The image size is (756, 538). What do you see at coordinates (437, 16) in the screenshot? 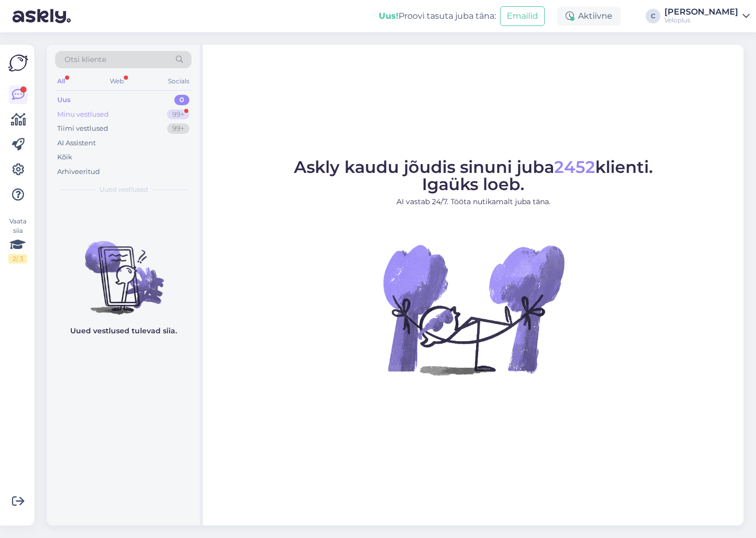
I see `div: Proovi tasuta juba täna:` at bounding box center [437, 16].